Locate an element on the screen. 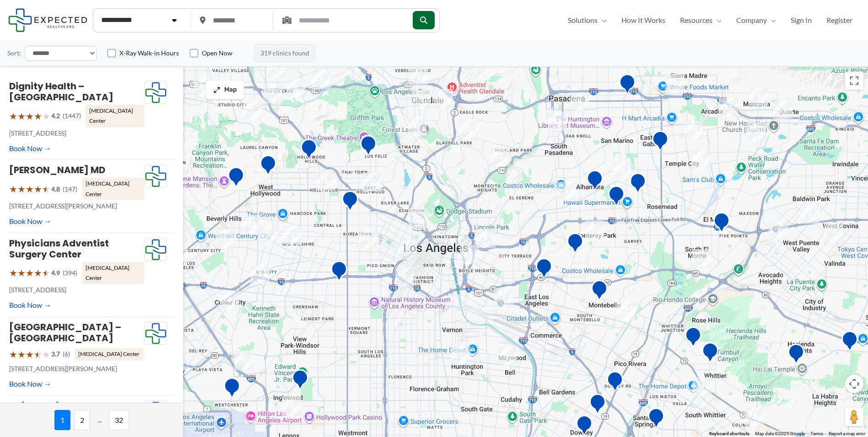  a: CompanyMenu Toggle is located at coordinates (756, 21).